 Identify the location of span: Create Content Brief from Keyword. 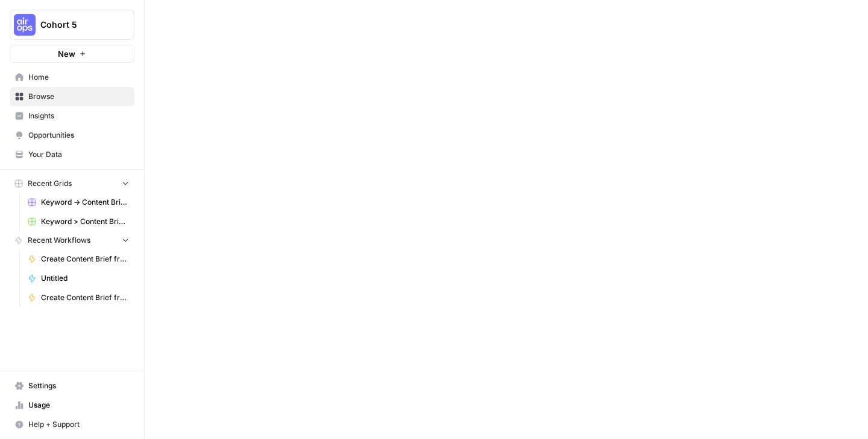
(85, 298).